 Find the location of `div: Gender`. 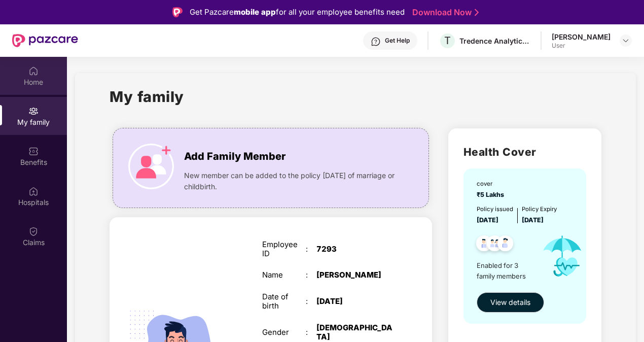

div: Gender is located at coordinates (284, 332).